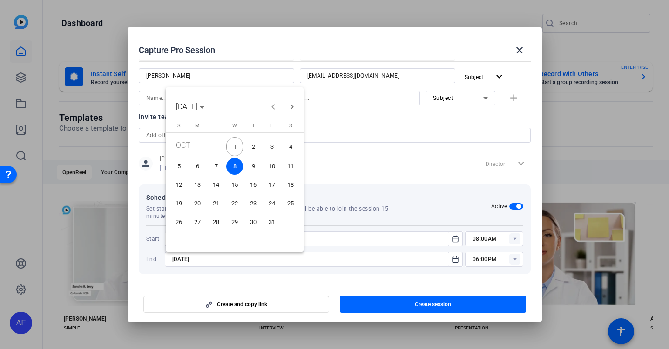 This screenshot has height=349, width=669. I want to click on button: October 4, 2025, so click(290, 147).